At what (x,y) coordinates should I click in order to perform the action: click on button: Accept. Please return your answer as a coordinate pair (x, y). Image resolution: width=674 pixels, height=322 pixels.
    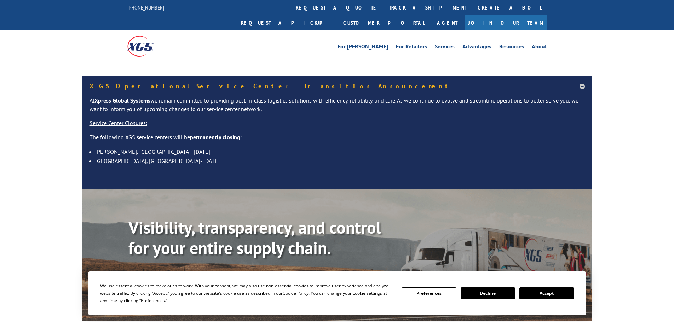
    Looking at the image, I should click on (546, 294).